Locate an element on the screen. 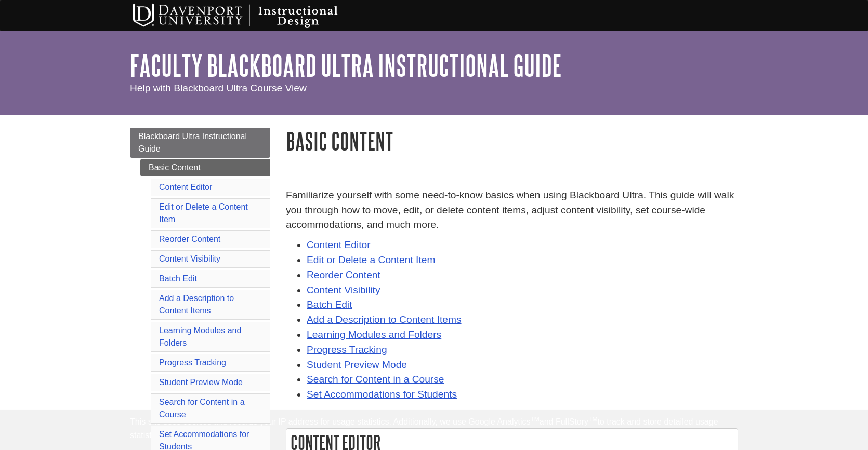  a: Faculty Blackboard Ultra Instructional Guide is located at coordinates (346, 66).